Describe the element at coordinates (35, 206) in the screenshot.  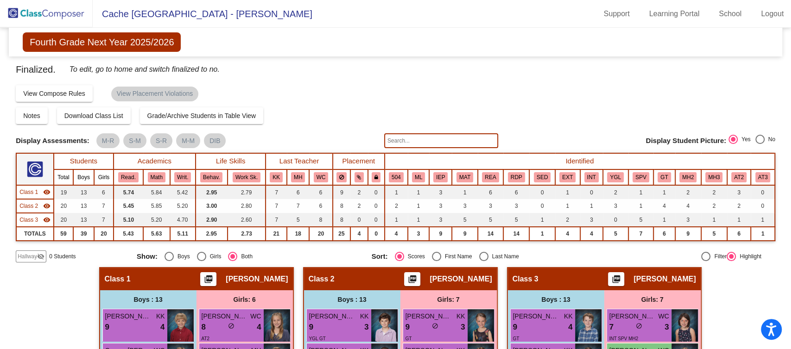
I see `td: Missy Dunnion - No Class Name` at that location.